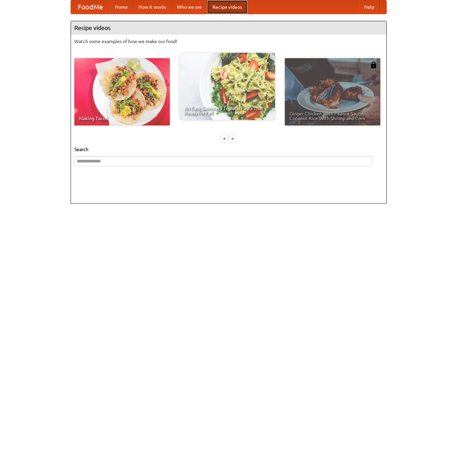 This screenshot has height=476, width=457. I want to click on span: Making Tacos, so click(122, 119).